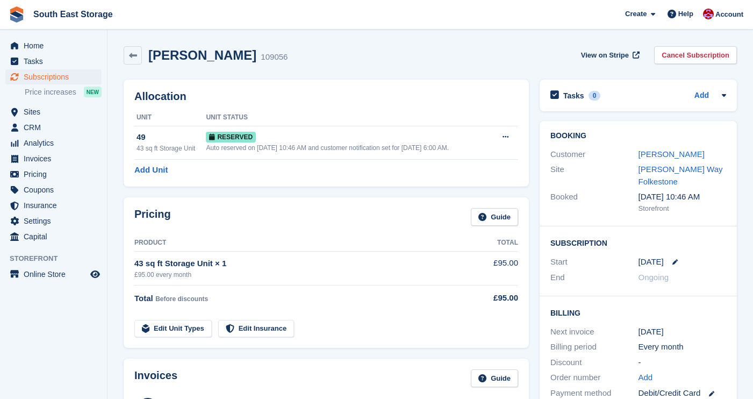  Describe the element at coordinates (696, 55) in the screenshot. I see `a: Cancel Subscription` at that location.